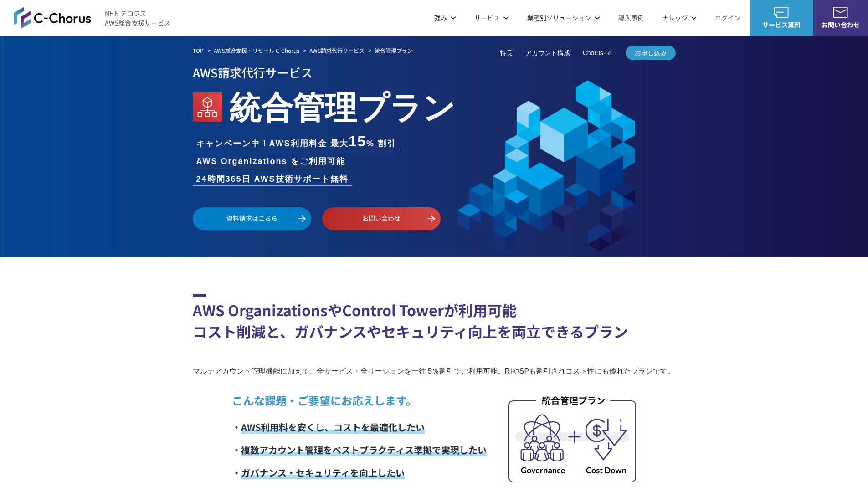 This screenshot has height=492, width=868. I want to click on a: お問い合わせ, so click(382, 219).